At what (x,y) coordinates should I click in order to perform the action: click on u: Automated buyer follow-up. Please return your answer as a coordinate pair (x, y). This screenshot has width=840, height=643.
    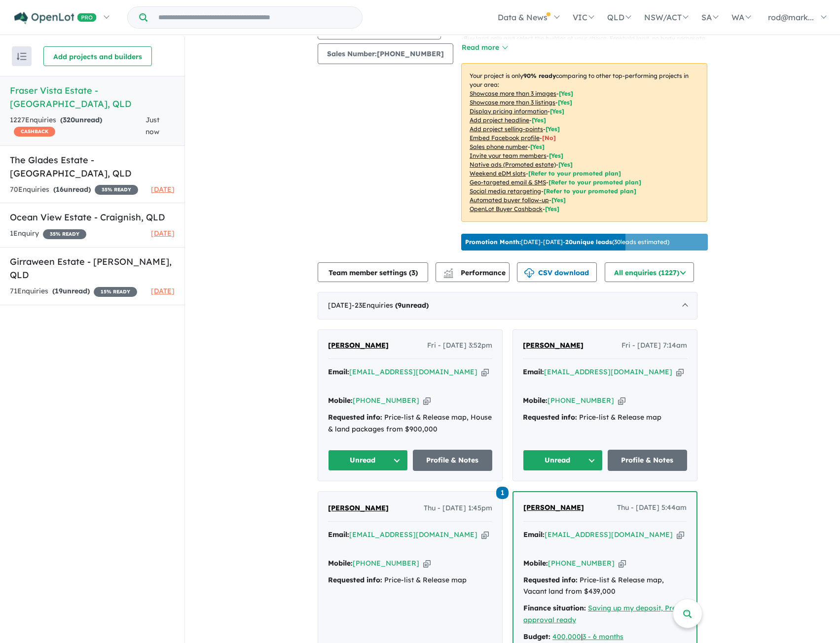
    Looking at the image, I should click on (509, 200).